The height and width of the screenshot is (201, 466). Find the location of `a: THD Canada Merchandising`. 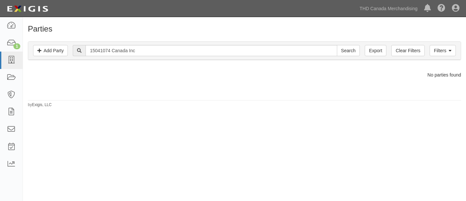

a: THD Canada Merchandising is located at coordinates (388, 9).